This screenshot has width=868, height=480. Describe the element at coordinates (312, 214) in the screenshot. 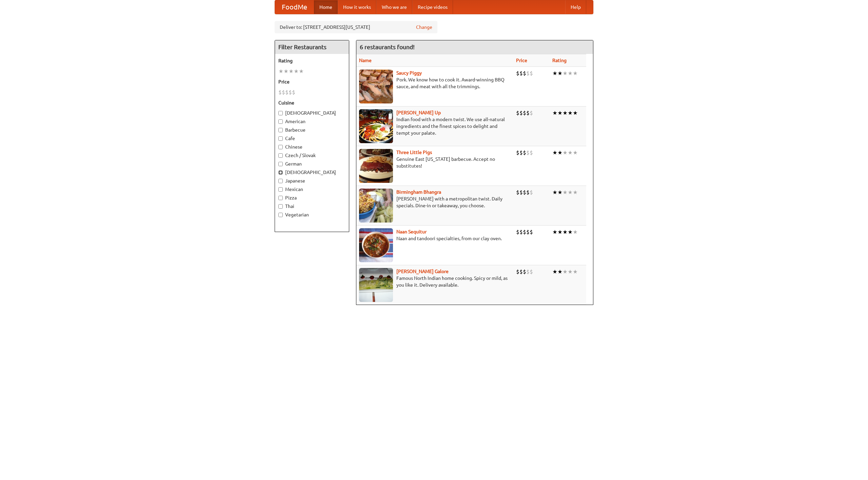

I see `label: Vegetarian` at that location.